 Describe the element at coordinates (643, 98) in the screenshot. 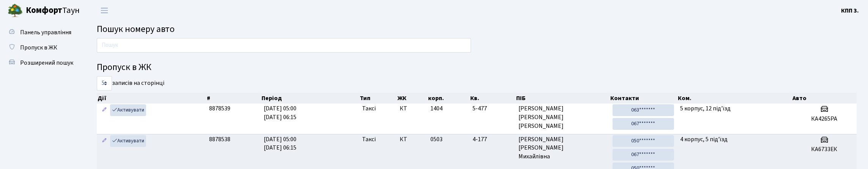

I see `th: Контакти` at that location.